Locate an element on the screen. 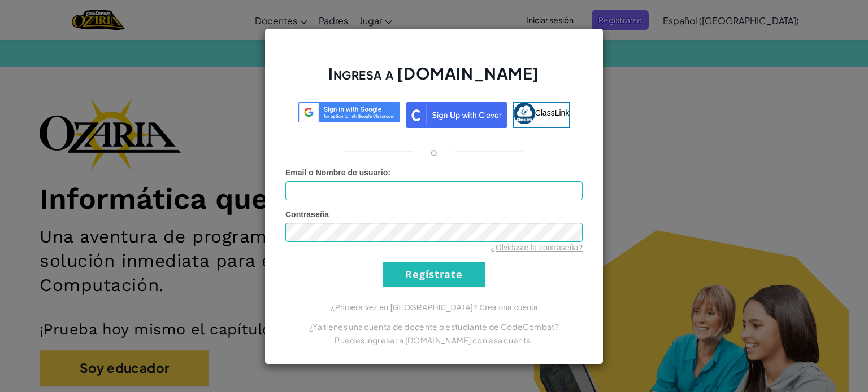 This screenshot has height=392, width=868. p: o is located at coordinates (434, 152).